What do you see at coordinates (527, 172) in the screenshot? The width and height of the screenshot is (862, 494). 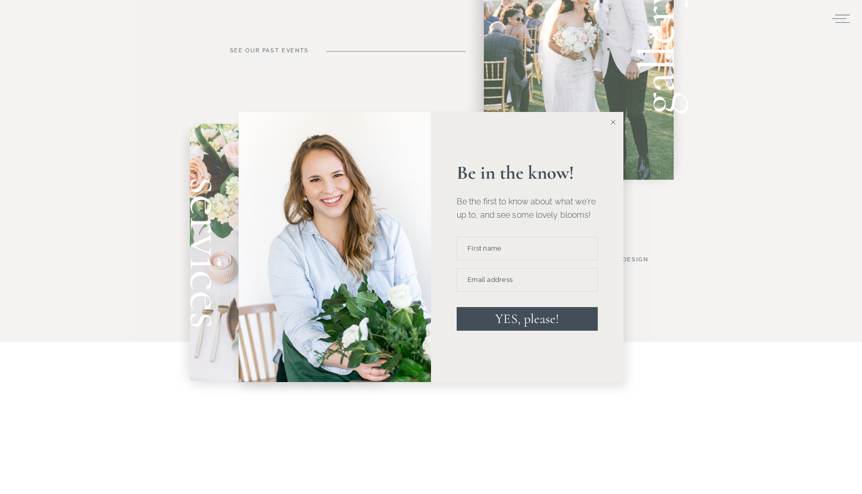 I see `p: Be in the know!` at bounding box center [527, 172].